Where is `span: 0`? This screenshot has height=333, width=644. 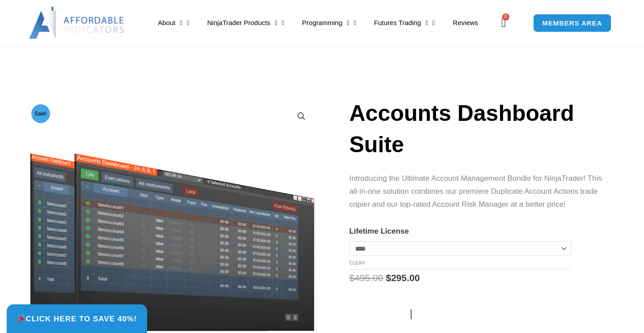 span: 0 is located at coordinates (506, 17).